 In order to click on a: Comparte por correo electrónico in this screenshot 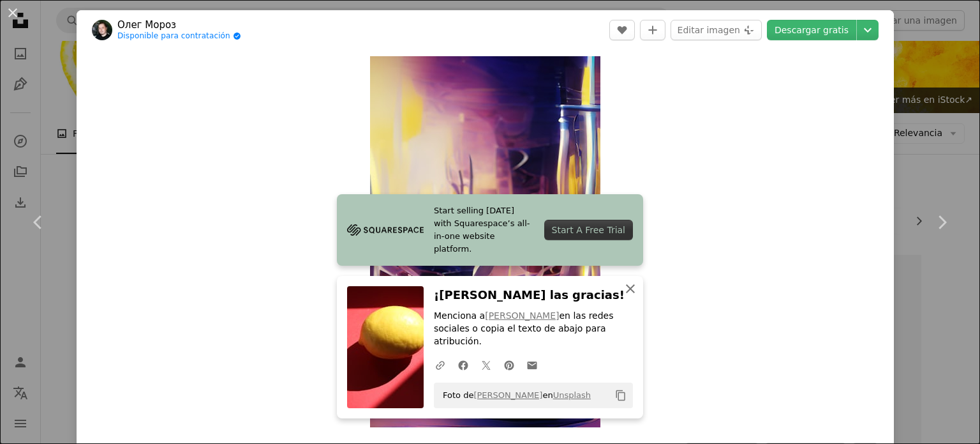, I will do `click(533, 365)`.